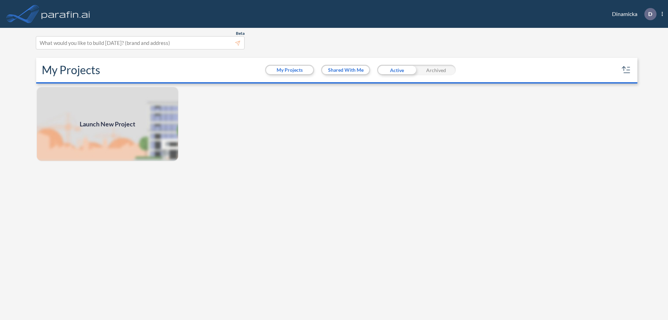  Describe the element at coordinates (108, 124) in the screenshot. I see `a: Launch New Project` at that location.